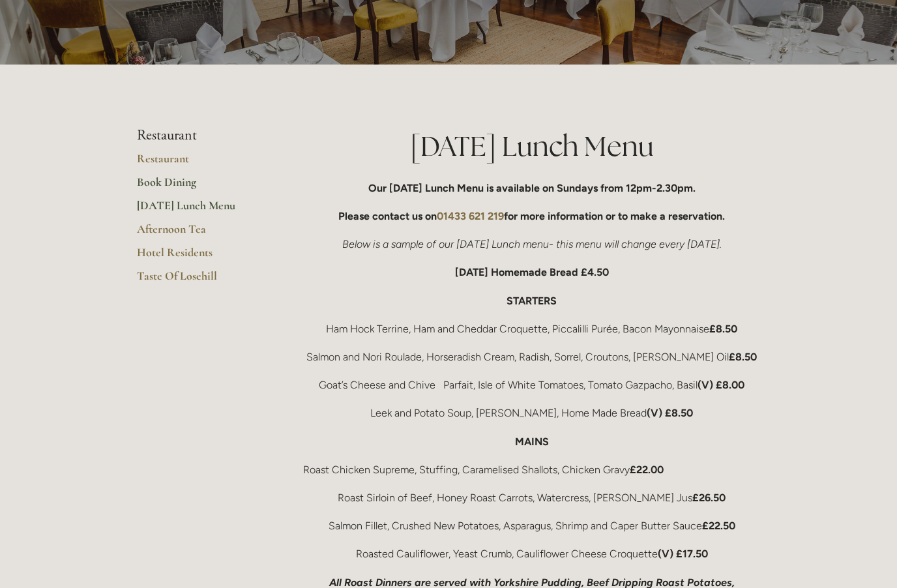  What do you see at coordinates (532, 470) in the screenshot?
I see `p: Roast Chicken Supreme, Stuffing, Caramelised Shallots, Chicken Gravy` at bounding box center [532, 470].